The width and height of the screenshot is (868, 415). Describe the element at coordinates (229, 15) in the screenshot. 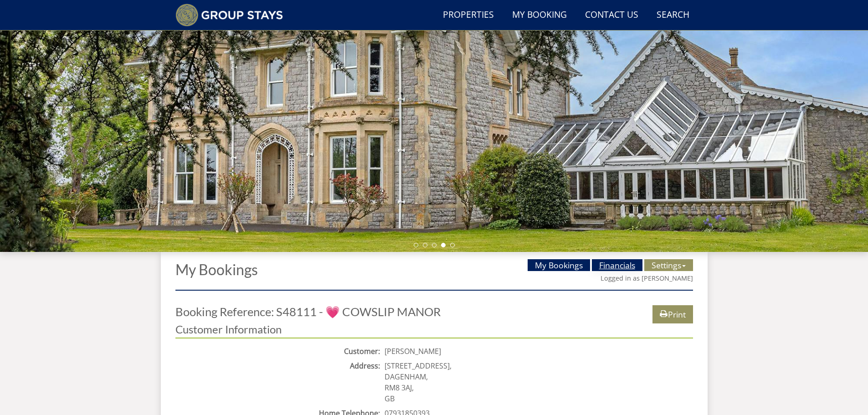

I see `img: Group Stays` at that location.